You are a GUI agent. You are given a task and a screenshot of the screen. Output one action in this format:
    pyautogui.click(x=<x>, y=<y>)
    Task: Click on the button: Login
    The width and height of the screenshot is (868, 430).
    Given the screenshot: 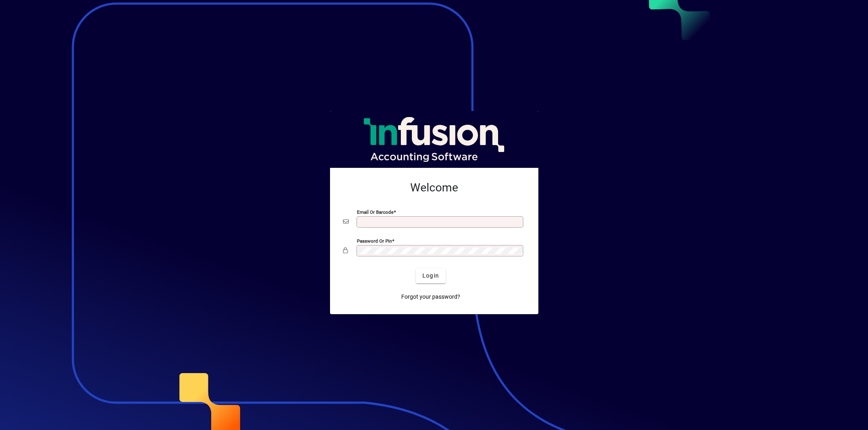 What is the action you would take?
    pyautogui.click(x=430, y=276)
    